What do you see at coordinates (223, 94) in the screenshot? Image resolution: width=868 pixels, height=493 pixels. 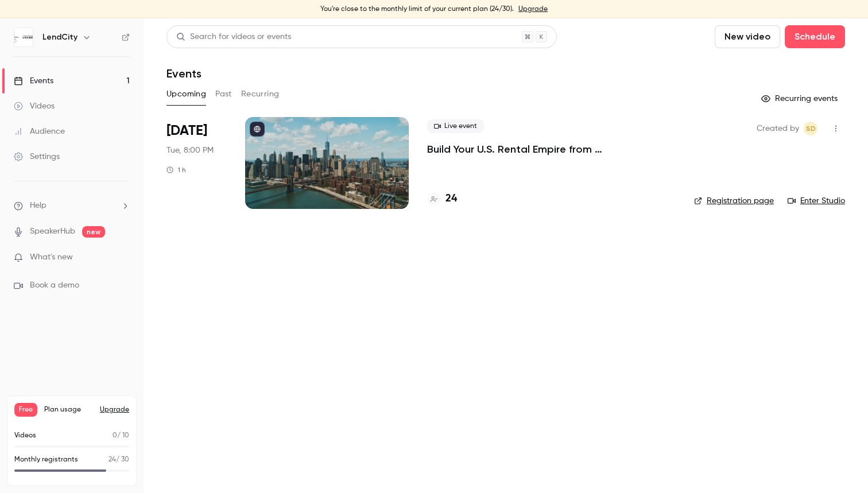 I see `button: Past` at bounding box center [223, 94].